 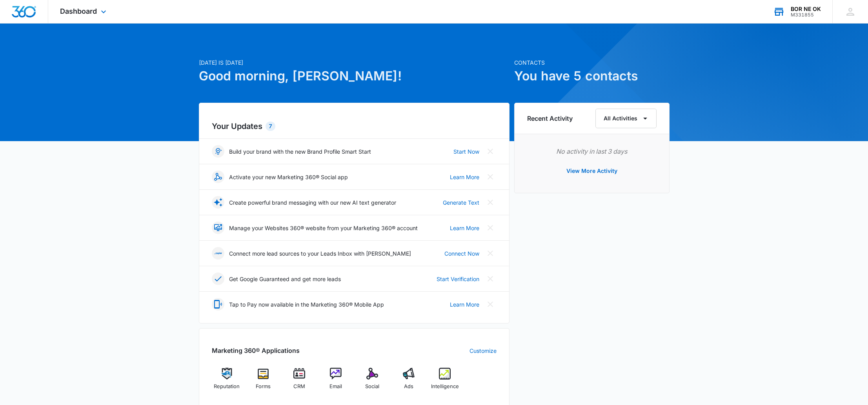 I want to click on a: Forms, so click(x=263, y=382).